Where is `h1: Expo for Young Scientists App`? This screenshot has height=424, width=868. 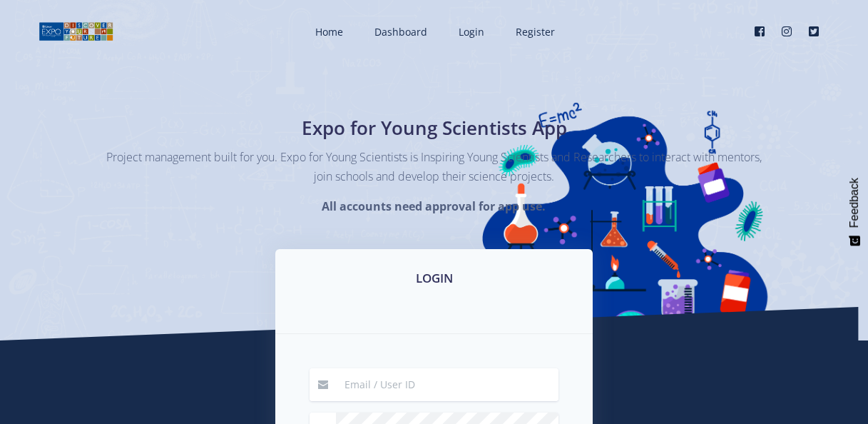
h1: Expo for Young Scientists App is located at coordinates (434, 128).